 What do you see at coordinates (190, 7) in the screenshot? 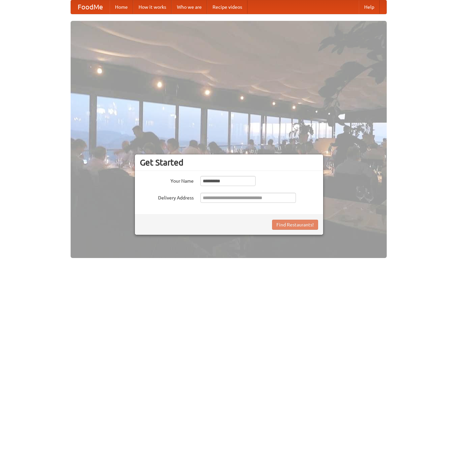
I see `a: Who we are` at bounding box center [190, 7].